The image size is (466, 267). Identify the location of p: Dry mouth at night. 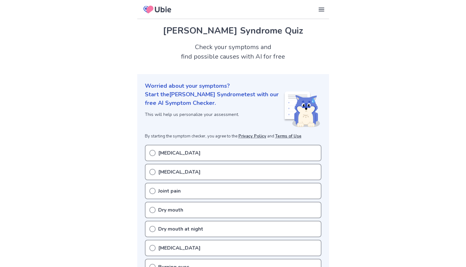
(181, 229).